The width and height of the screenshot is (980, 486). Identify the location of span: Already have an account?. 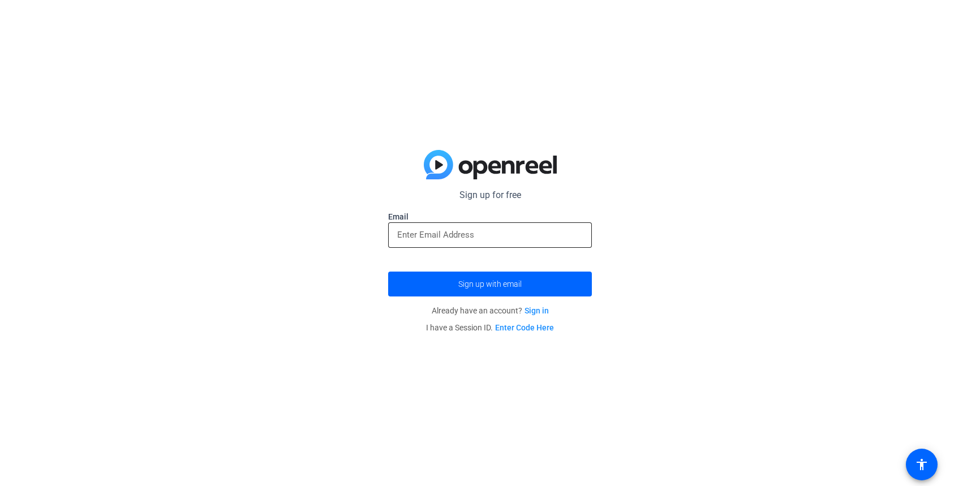
(490, 311).